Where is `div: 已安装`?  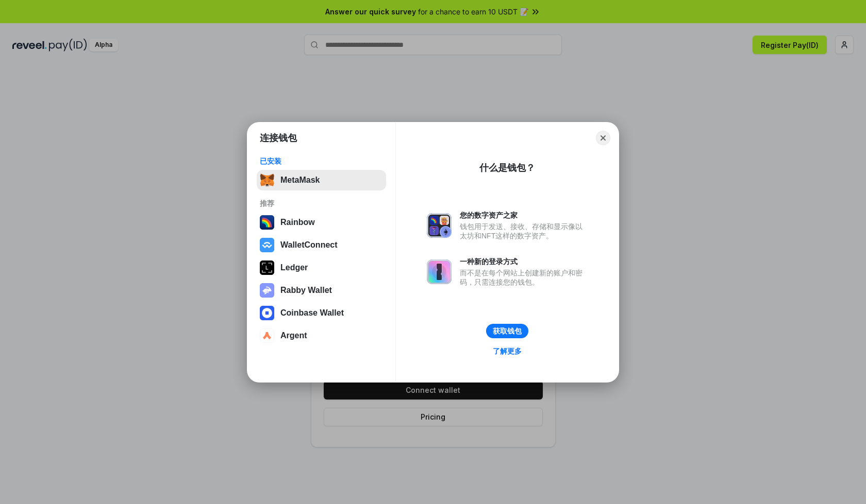
div: 已安装 is located at coordinates (321, 161).